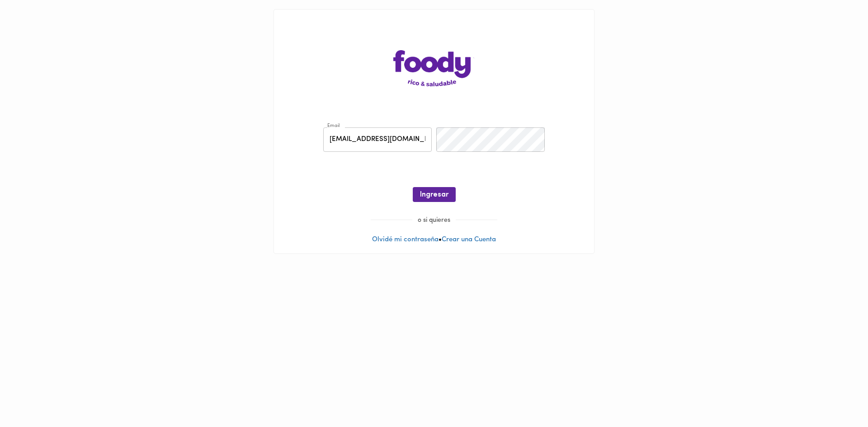  Describe the element at coordinates (405, 239) in the screenshot. I see `a: Olvidé mi contraseña` at that location.